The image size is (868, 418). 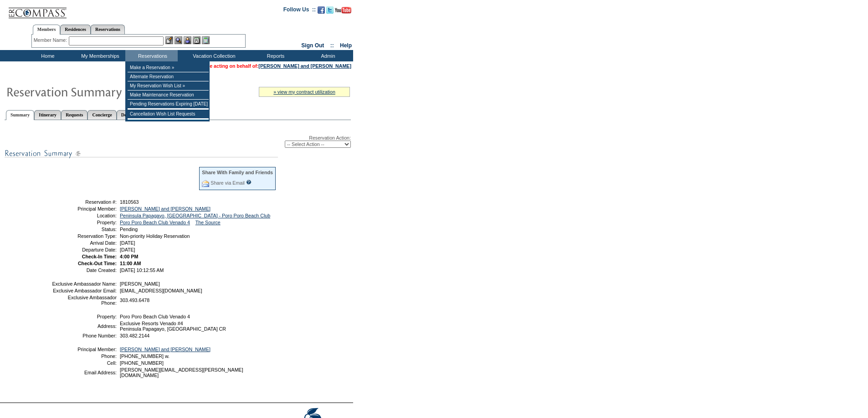 I want to click on td: Phone:, so click(x=84, y=356).